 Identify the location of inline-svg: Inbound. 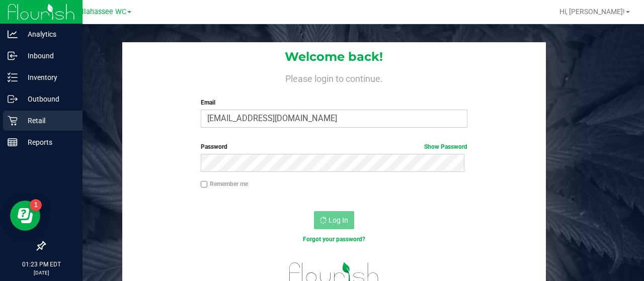
(13, 56).